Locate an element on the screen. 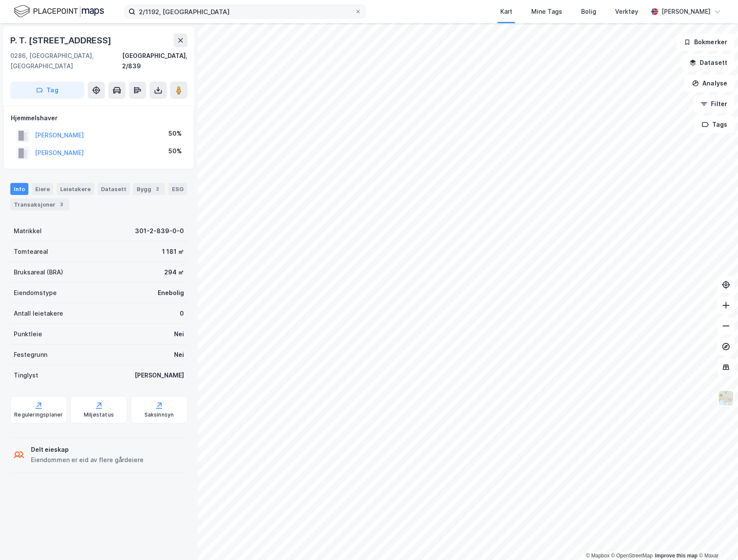 The width and height of the screenshot is (738, 560). div: Eiendomstype is located at coordinates (35, 293).